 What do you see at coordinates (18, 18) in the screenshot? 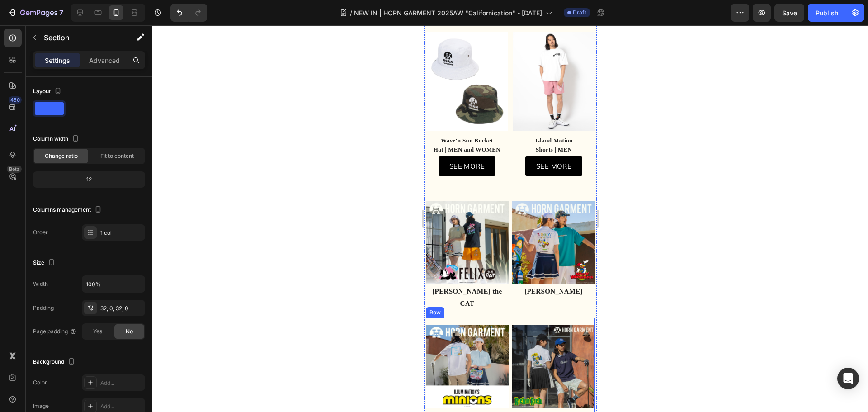
I see `img: logo_orange.svg` at bounding box center [18, 18].